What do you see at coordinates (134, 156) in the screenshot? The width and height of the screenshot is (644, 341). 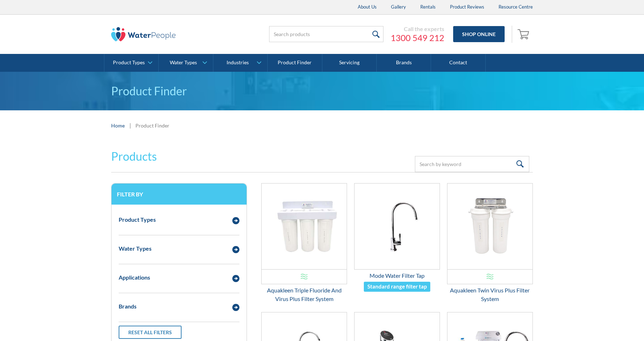 I see `h2: Products` at bounding box center [134, 156].